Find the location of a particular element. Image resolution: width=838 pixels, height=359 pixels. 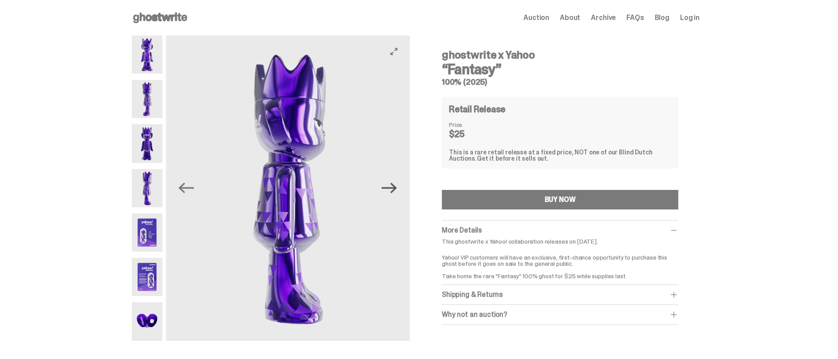

img: Yahoo-HG---7.png is located at coordinates (147, 321).